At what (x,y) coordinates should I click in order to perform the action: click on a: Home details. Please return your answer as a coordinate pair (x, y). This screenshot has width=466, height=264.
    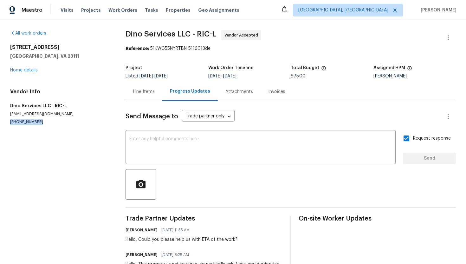
    Looking at the image, I should click on (24, 70).